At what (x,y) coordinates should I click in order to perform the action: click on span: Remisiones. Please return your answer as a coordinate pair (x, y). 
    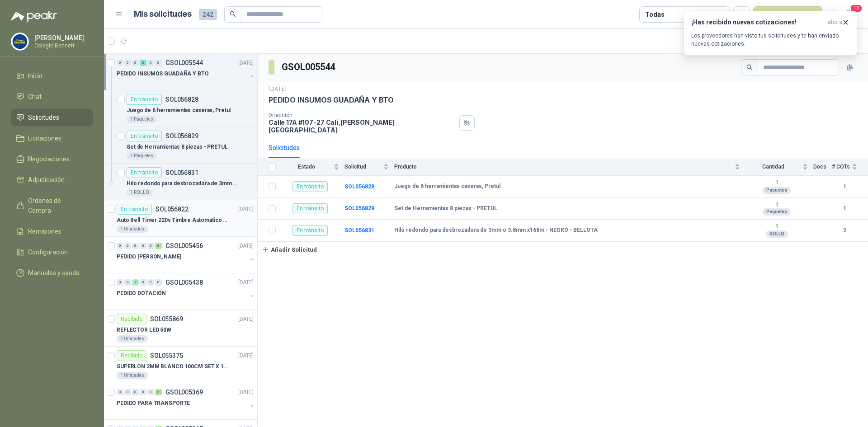
    Looking at the image, I should click on (45, 231).